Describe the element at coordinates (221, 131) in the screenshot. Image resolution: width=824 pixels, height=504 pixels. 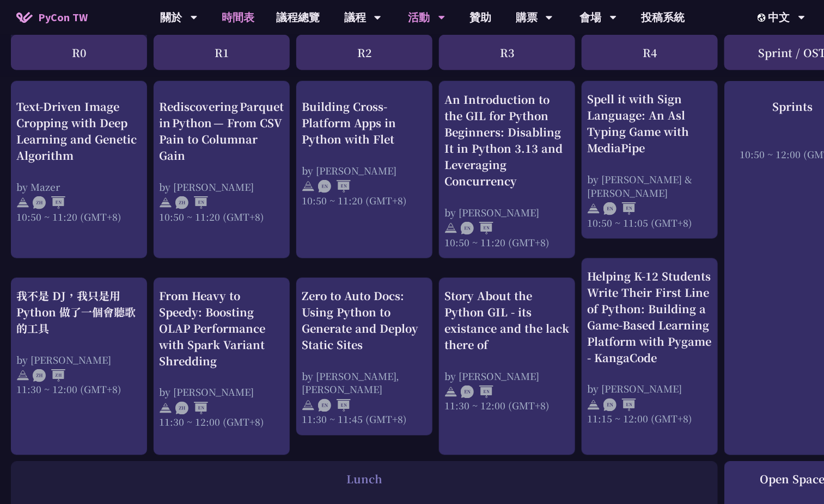
I see `div: Rediscovering Parquet in Python — From CSV Pain to Columnar Gain` at that location.